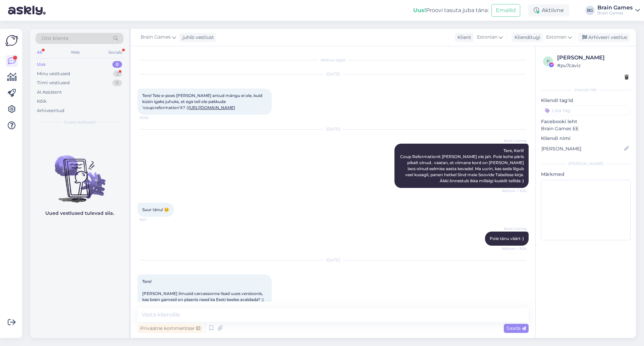 This screenshot has width=644, height=346. I want to click on span: 9:23, so click(152, 219).